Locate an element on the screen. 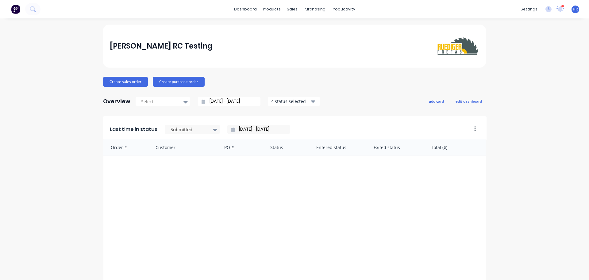 This screenshot has width=589, height=280. button: 4 status selected is located at coordinates (294, 101).